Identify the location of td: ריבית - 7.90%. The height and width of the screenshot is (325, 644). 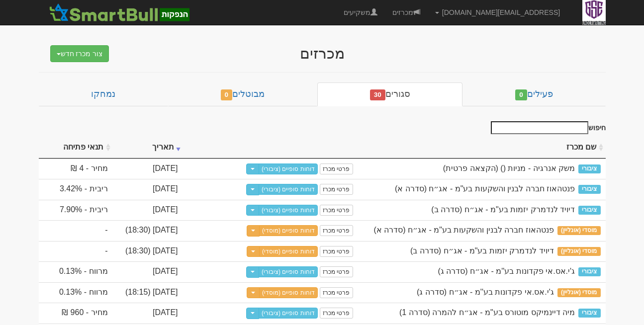
(76, 210).